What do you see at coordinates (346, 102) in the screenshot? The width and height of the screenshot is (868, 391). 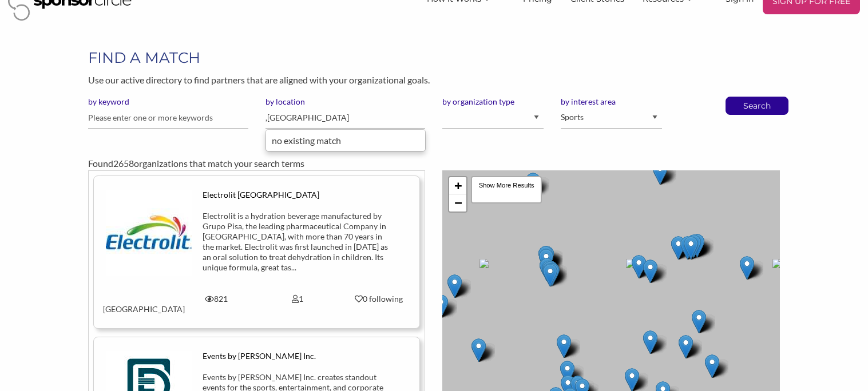 I see `label: by location` at bounding box center [346, 102].